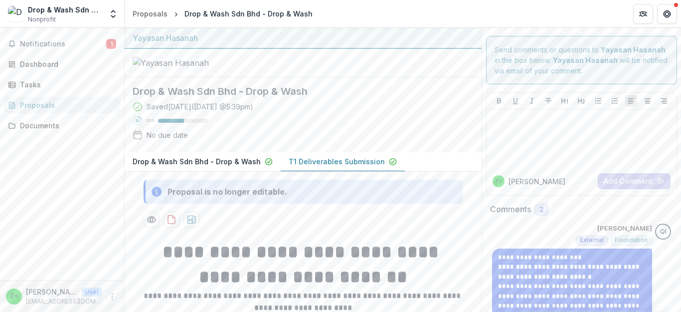  What do you see at coordinates (648, 101) in the screenshot?
I see `button: Align Center` at bounding box center [648, 101].